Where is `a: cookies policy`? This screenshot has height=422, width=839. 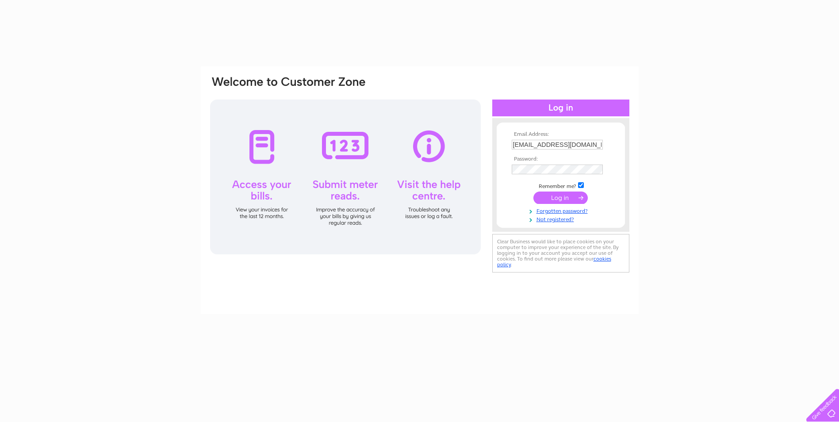
a: cookies policy is located at coordinates (554, 262).